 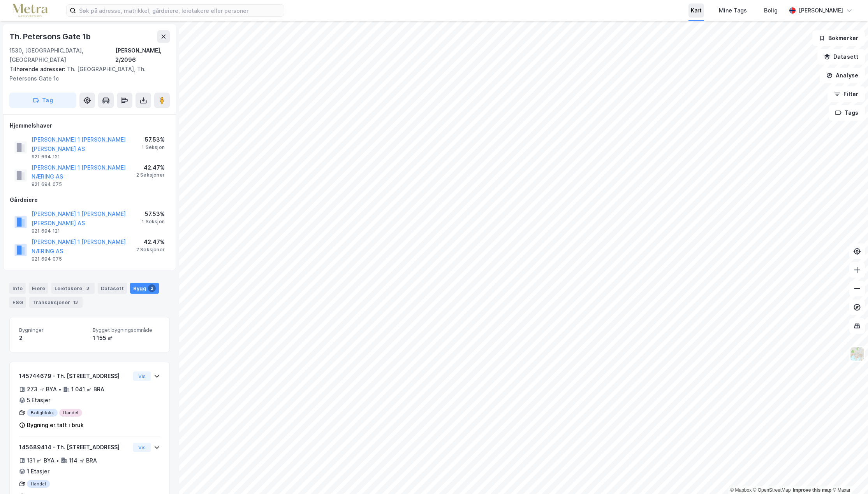 I want to click on span: Tilhørende adresser:, so click(x=39, y=69).